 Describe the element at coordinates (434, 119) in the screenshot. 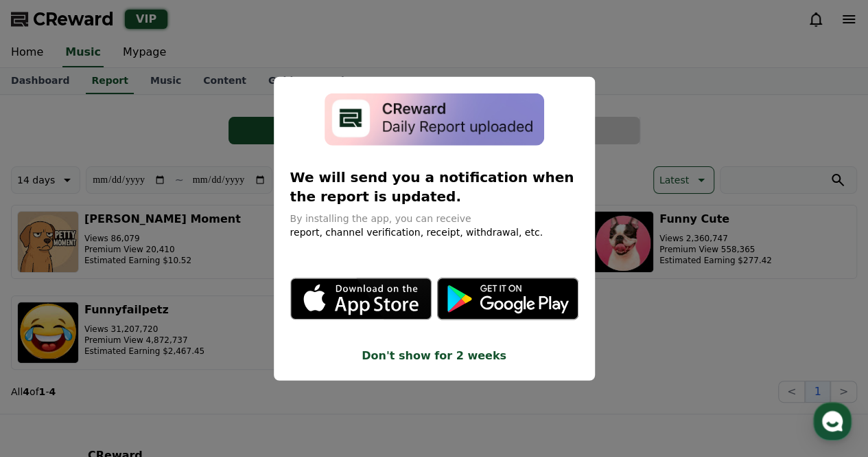

I see `img: app-install-modal` at that location.